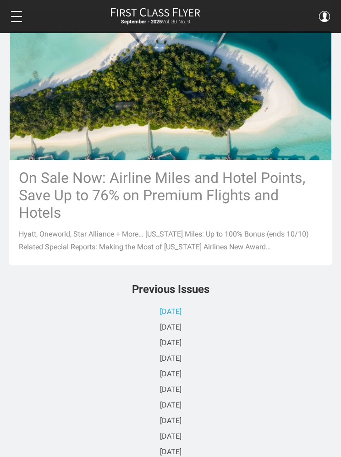 Image resolution: width=341 pixels, height=457 pixels. Describe the element at coordinates (171, 195) in the screenshot. I see `h3: On Sale Now: Airline Miles and Hotel Points, Save Up to 76% on Premium Flights and Hotels` at that location.